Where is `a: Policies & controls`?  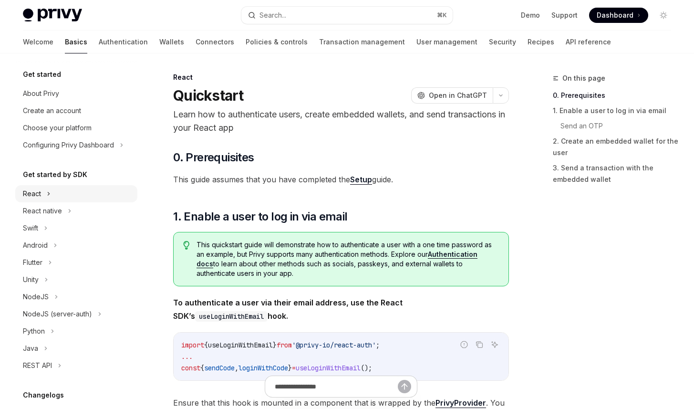 a: Policies & controls is located at coordinates (277, 42).